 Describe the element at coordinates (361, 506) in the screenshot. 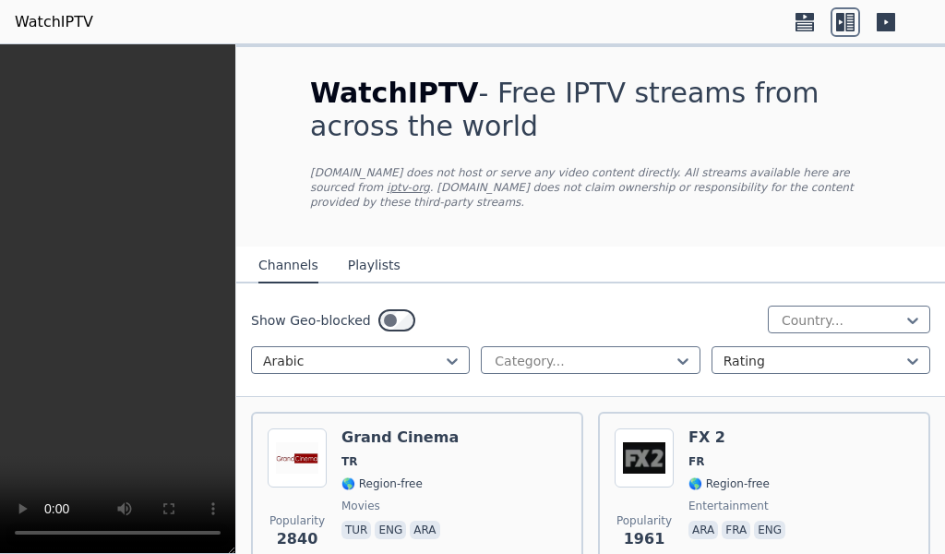

I see `span: movies` at that location.